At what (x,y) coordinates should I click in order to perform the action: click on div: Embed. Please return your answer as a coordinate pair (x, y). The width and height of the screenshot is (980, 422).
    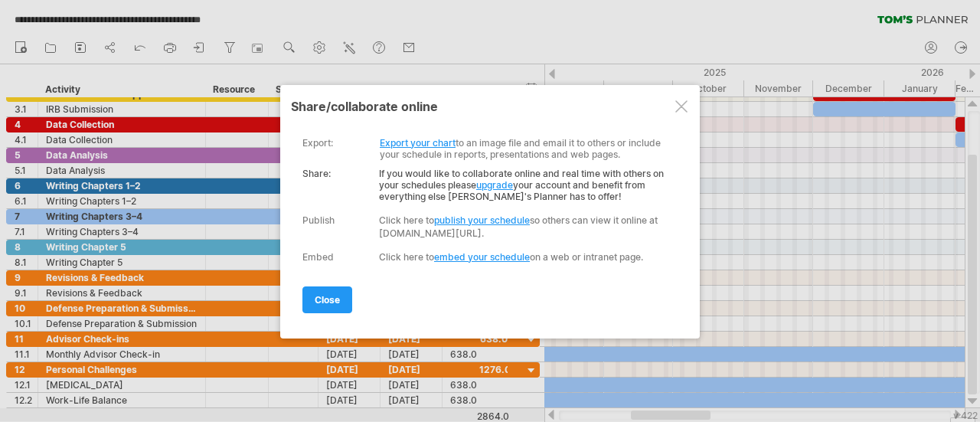
    Looking at the image, I should click on (318, 256).